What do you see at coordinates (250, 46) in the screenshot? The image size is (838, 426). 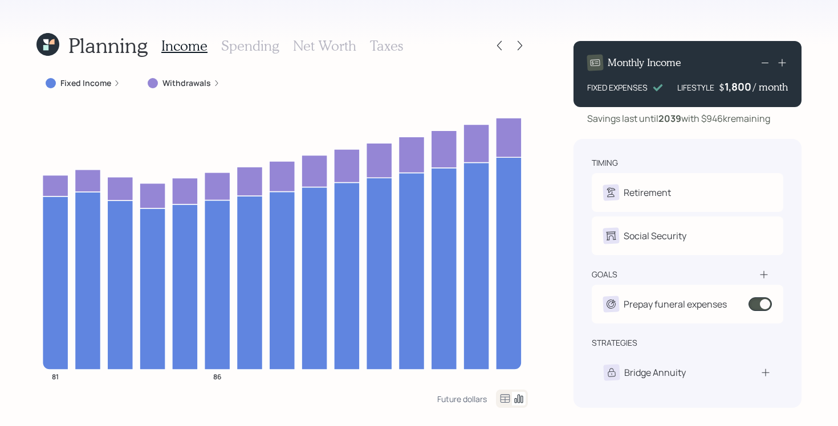 I see `h3: Spending` at bounding box center [250, 46].